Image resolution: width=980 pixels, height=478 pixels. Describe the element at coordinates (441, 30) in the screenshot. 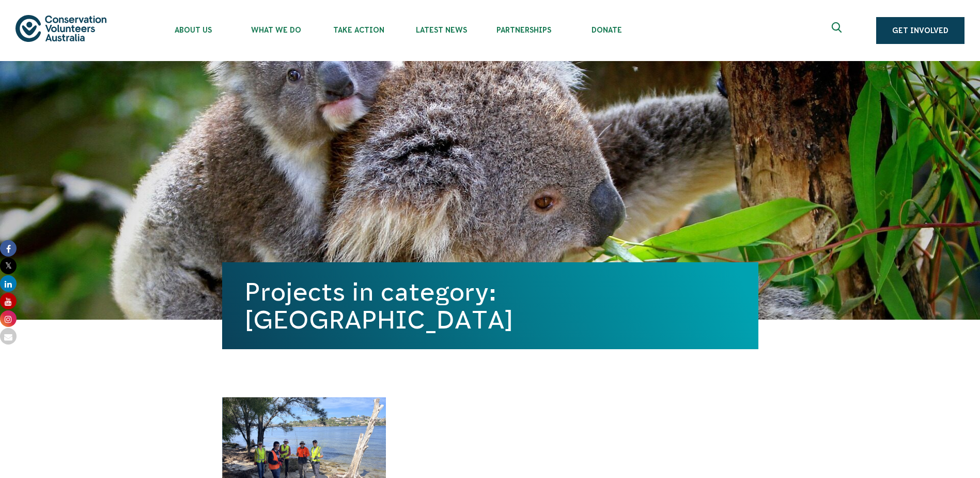

I see `span: Latest News` at that location.